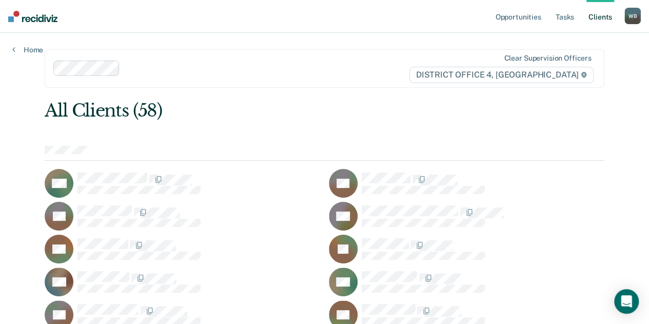 This screenshot has width=649, height=324. Describe the element at coordinates (633, 16) in the screenshot. I see `div: W B` at that location.